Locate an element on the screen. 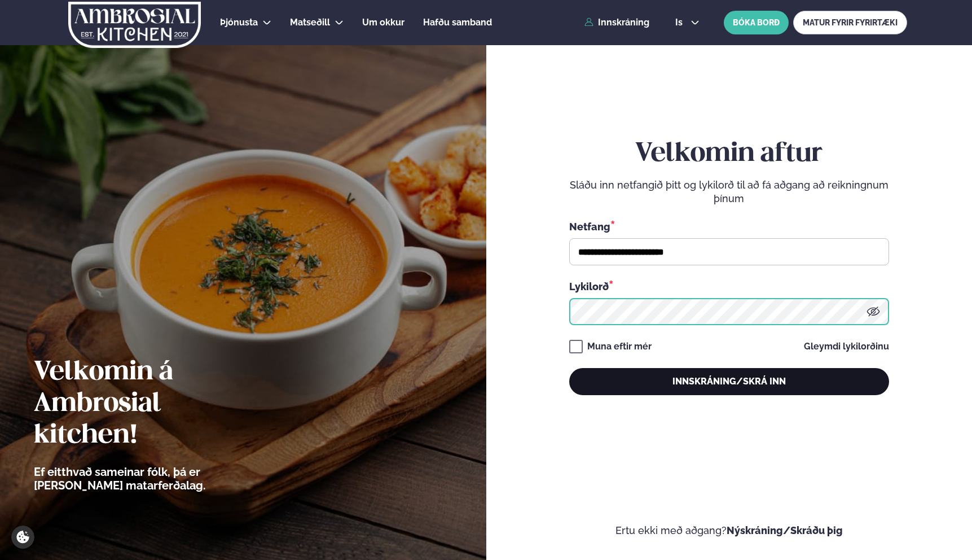  span: Þjónusta is located at coordinates (239, 22).